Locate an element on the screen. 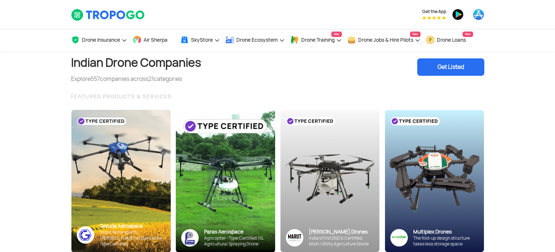 The width and height of the screenshot is (555, 252). a: Air Sherpa is located at coordinates (154, 40).